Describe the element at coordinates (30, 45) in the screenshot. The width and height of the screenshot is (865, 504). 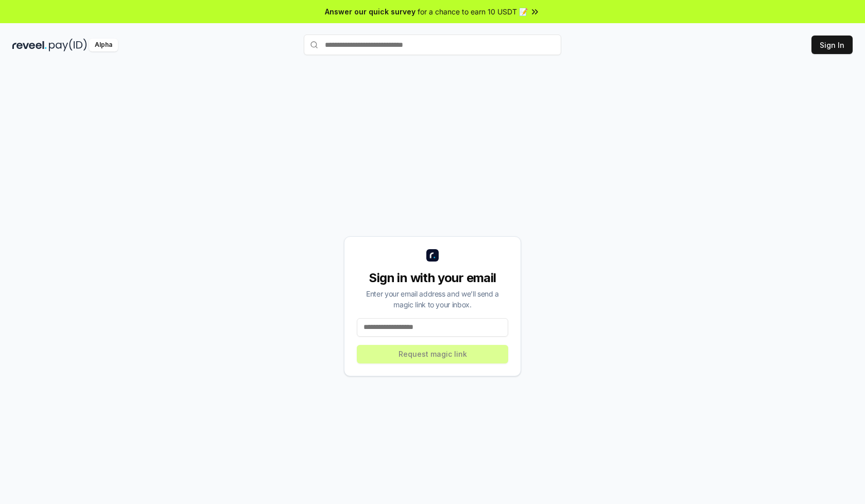
I see `img: reveel_dark` at that location.